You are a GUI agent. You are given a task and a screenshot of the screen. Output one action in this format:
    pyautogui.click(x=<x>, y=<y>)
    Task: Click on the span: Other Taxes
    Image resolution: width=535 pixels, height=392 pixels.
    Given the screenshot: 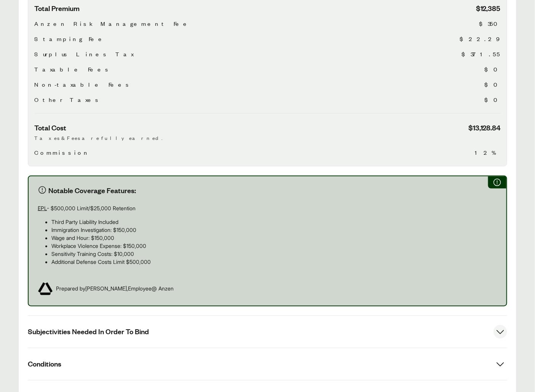 What is the action you would take?
    pyautogui.click(x=68, y=99)
    